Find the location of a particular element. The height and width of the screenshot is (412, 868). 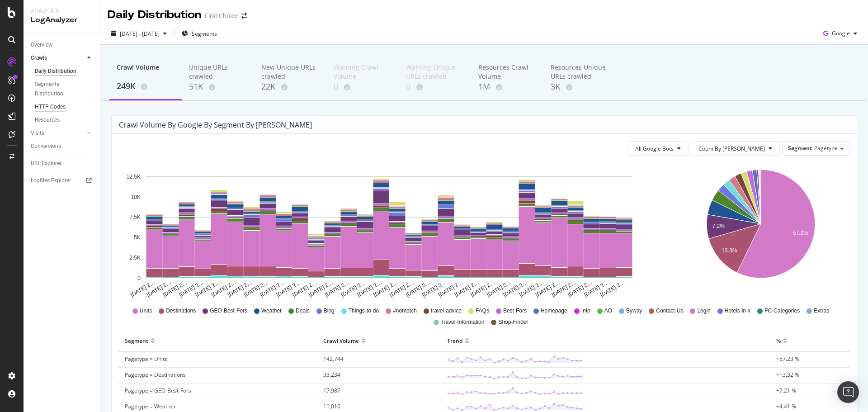

a: Daily Distribution is located at coordinates (65, 71).